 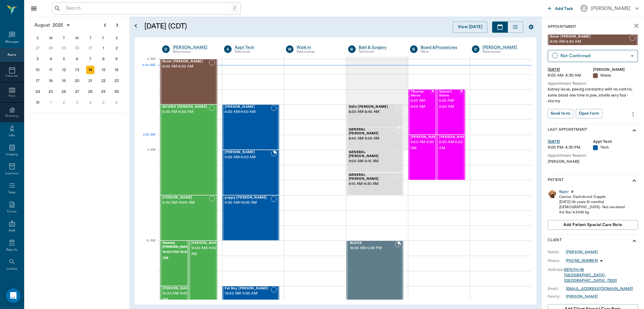 What do you see at coordinates (90, 70) in the screenshot?
I see `div: Today, Thursday, August 14, 2025` at bounding box center [90, 70].